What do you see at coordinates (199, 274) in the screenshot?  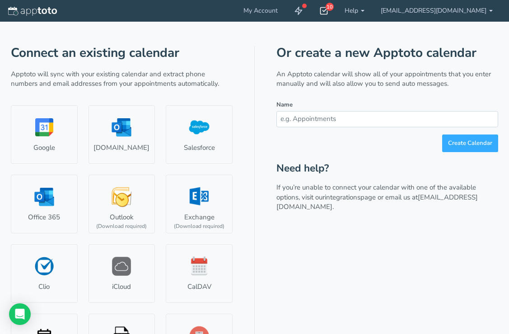 I see `a: CalDAV` at bounding box center [199, 274].